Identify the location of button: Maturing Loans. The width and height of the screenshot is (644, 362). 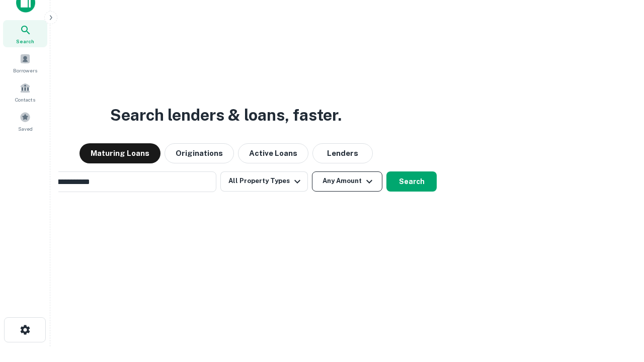
(119, 153).